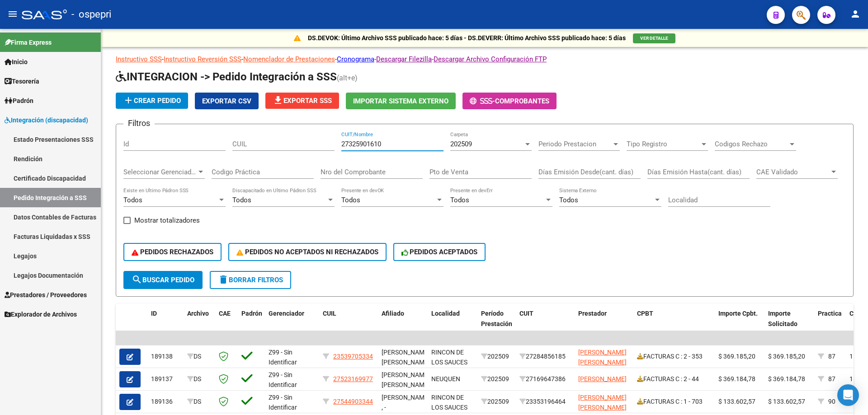 This screenshot has width=868, height=415. I want to click on datatable-header-cell: Practica, so click(830, 324).